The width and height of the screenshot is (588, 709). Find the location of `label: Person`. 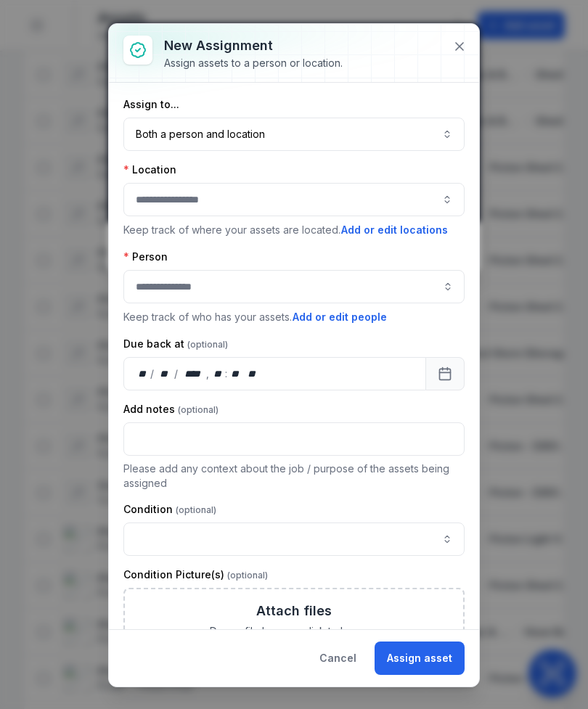

label: Person is located at coordinates (145, 257).